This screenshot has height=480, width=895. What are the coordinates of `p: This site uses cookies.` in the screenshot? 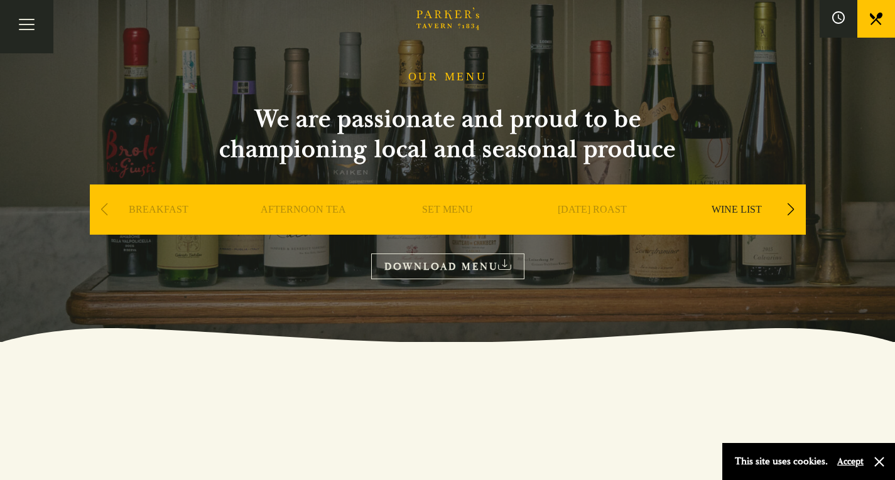 It's located at (781, 462).